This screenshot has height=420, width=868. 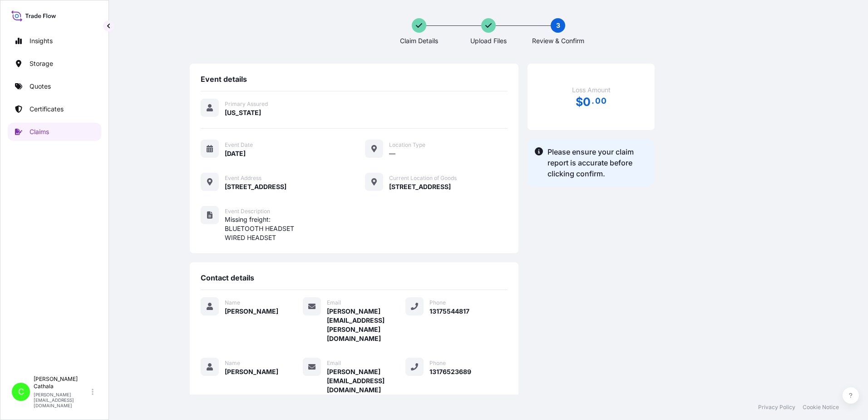 I want to click on p: Storage, so click(x=41, y=64).